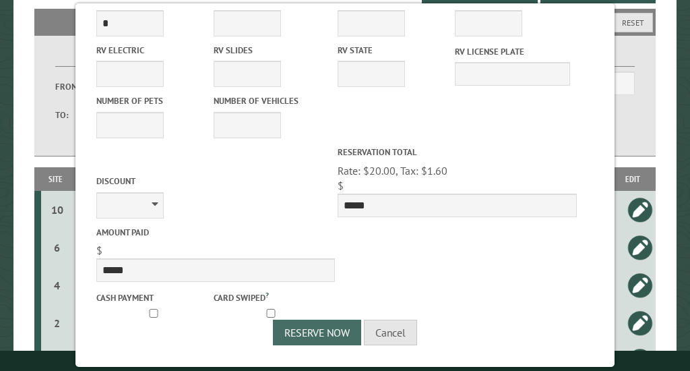 This screenshot has height=371, width=690. Describe the element at coordinates (633, 179) in the screenshot. I see `th: Edit` at that location.